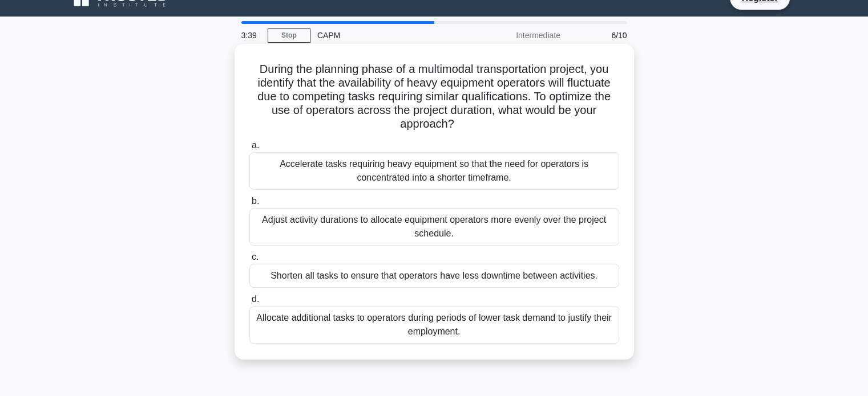 The width and height of the screenshot is (868, 396). Describe the element at coordinates (255, 256) in the screenshot. I see `span: c.` at that location.